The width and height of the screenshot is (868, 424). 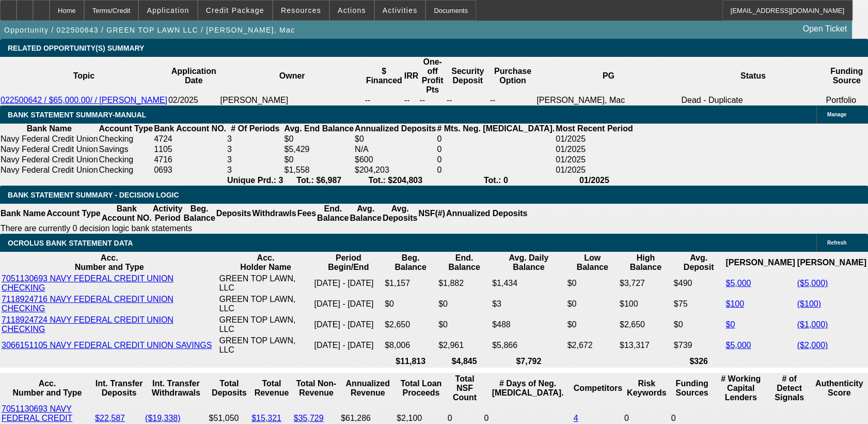 I want to click on td: $739, so click(x=698, y=345).